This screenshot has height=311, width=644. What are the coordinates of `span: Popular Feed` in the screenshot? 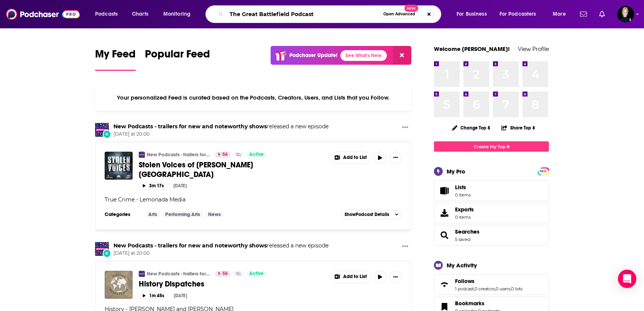 It's located at (177, 56).